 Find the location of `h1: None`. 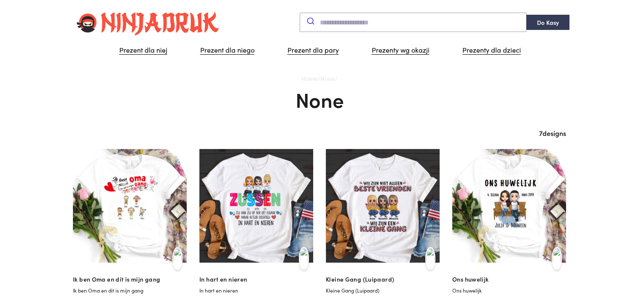

h1: None is located at coordinates (319, 99).